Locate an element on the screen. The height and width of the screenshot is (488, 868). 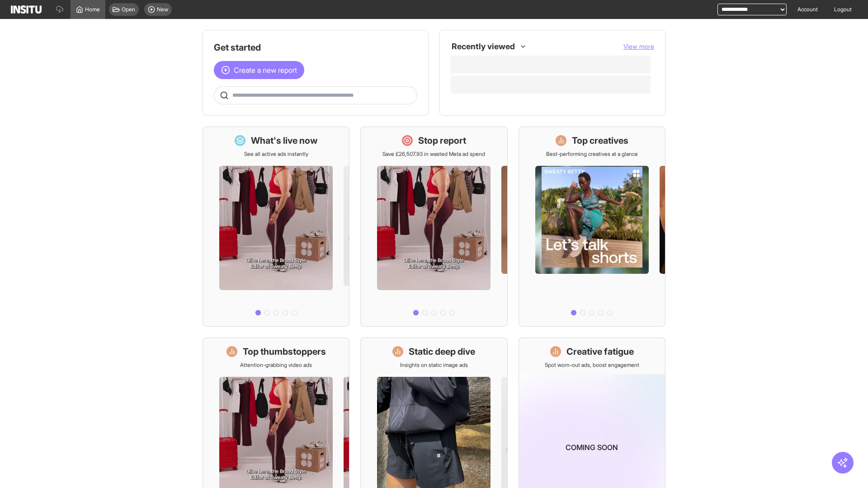
p: Insights on static image ads is located at coordinates (434, 365).